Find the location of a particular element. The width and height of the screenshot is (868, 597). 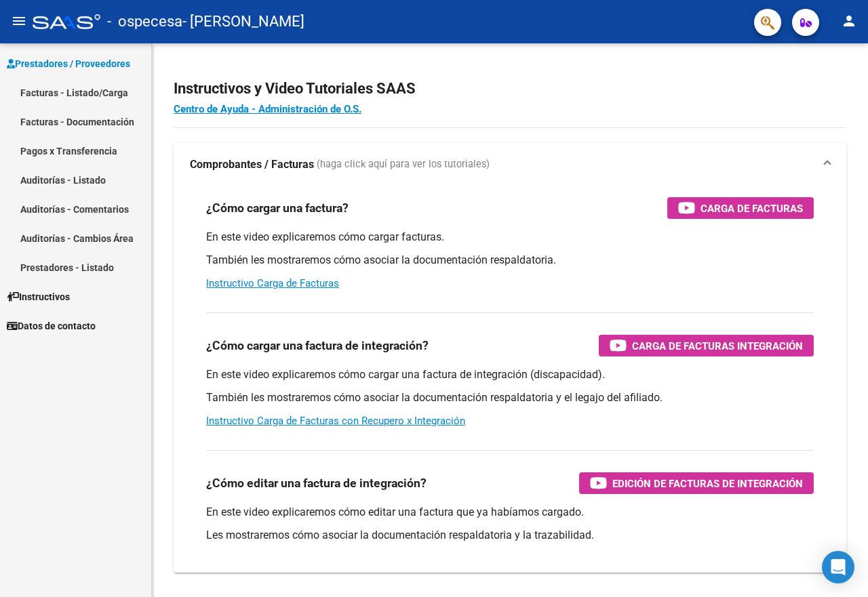

button: Edición de Facturas de integración is located at coordinates (696, 483).